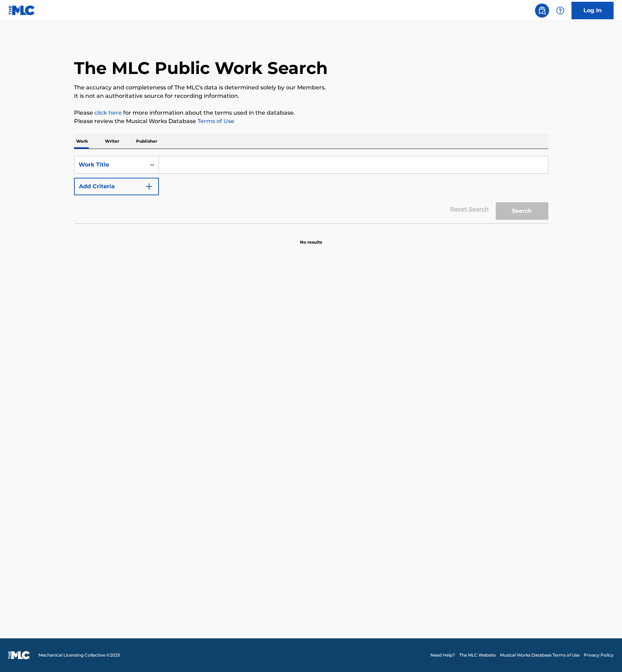 The width and height of the screenshot is (622, 672). I want to click on p: Please review the Musical Works Database, so click(311, 121).